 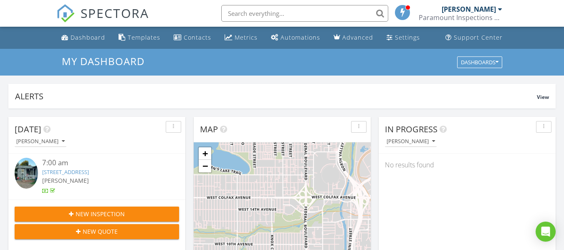 What do you see at coordinates (478, 37) in the screenshot?
I see `div: Support Center` at bounding box center [478, 37].